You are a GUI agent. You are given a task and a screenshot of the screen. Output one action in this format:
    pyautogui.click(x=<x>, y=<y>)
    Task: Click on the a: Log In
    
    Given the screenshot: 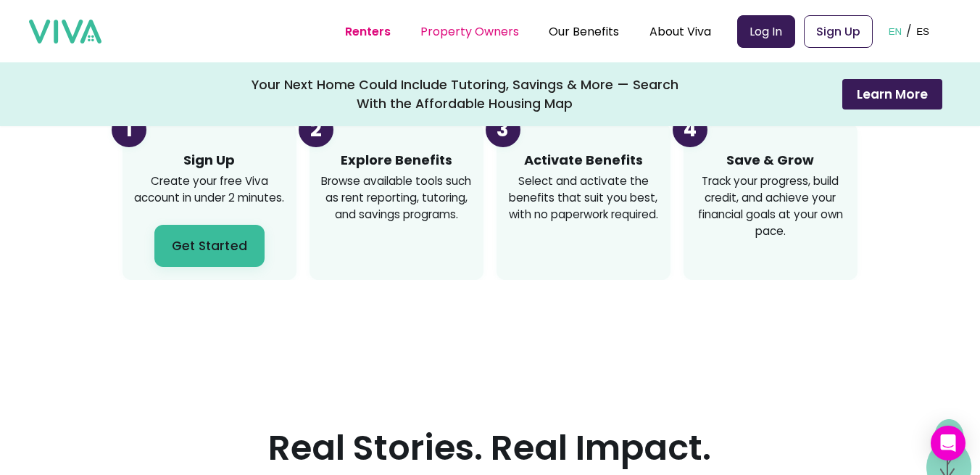 What is the action you would take?
    pyautogui.click(x=767, y=31)
    